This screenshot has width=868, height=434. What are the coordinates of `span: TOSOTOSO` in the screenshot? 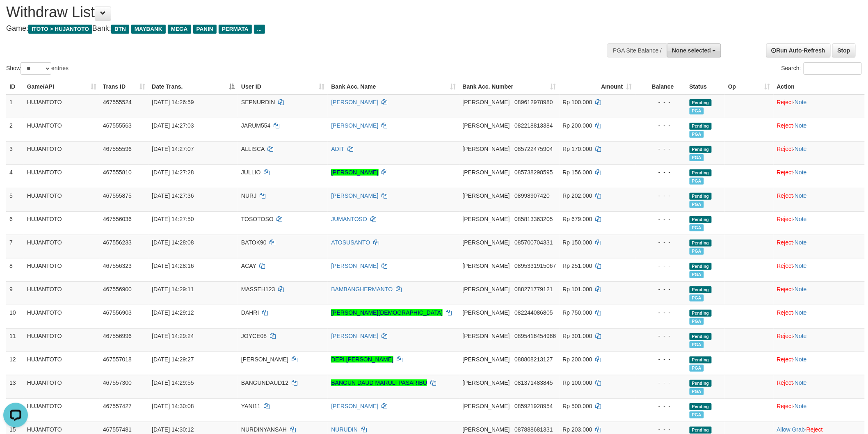 It's located at (257, 219).